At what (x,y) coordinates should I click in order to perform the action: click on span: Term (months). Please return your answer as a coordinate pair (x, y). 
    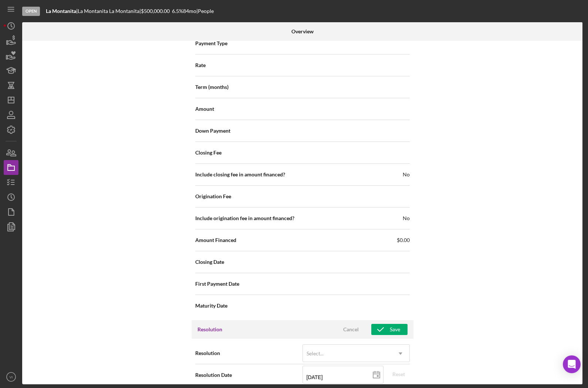
    Looking at the image, I should click on (212, 87).